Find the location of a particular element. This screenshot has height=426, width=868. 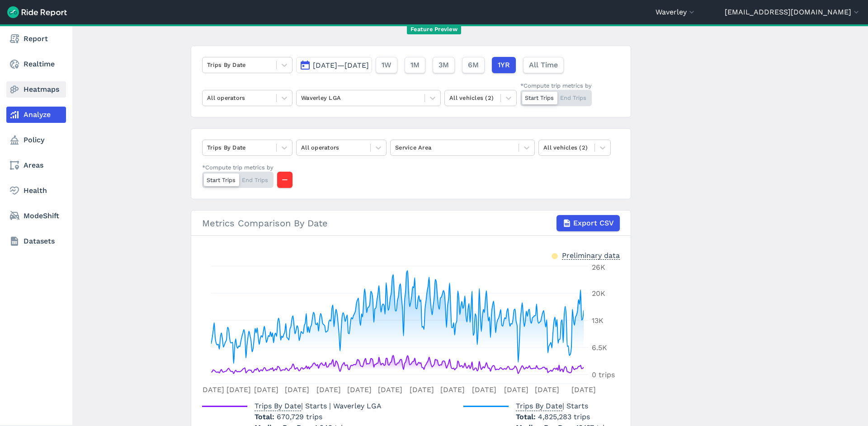

span: | Starts | Waverley LGA is located at coordinates (318, 406).